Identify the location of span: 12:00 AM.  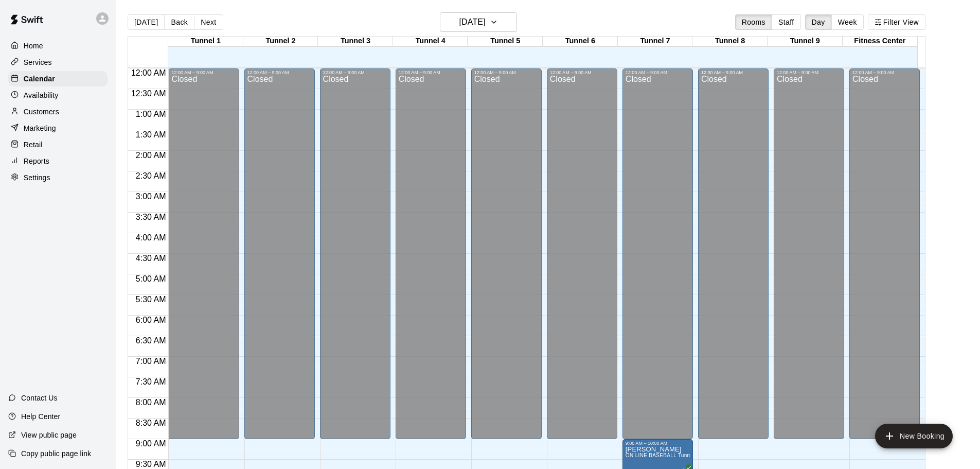
(149, 73).